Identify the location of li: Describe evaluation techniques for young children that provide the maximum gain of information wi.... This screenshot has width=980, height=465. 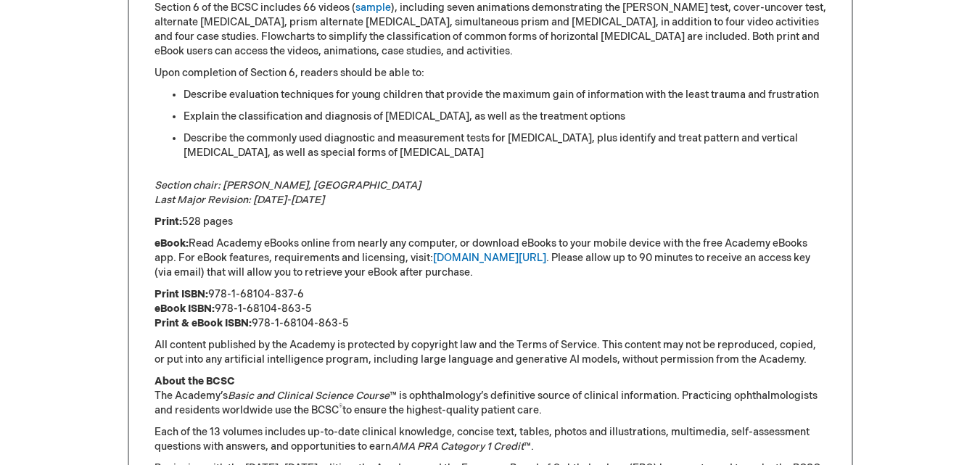
(505, 96).